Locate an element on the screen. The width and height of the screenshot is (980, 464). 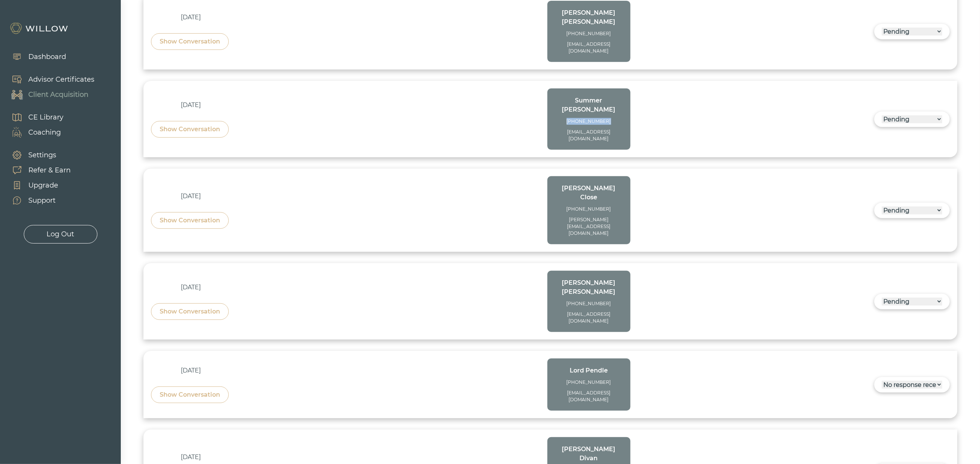
a: Advisor Certificates is located at coordinates (49, 79).